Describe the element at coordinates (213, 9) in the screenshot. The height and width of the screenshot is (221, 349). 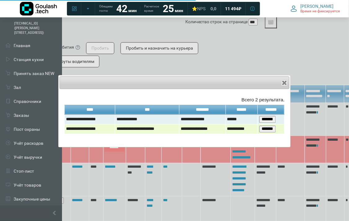
I see `span: 0,0` at that location.